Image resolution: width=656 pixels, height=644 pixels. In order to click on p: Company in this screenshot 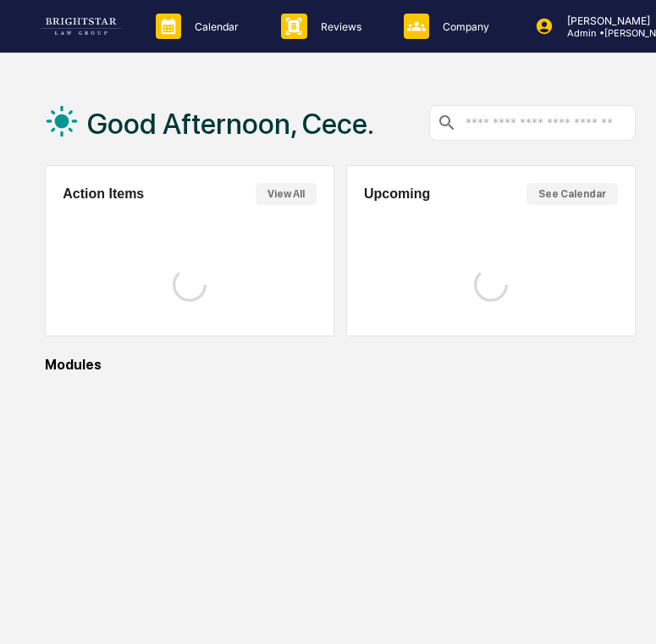, I will do `click(464, 26)`.